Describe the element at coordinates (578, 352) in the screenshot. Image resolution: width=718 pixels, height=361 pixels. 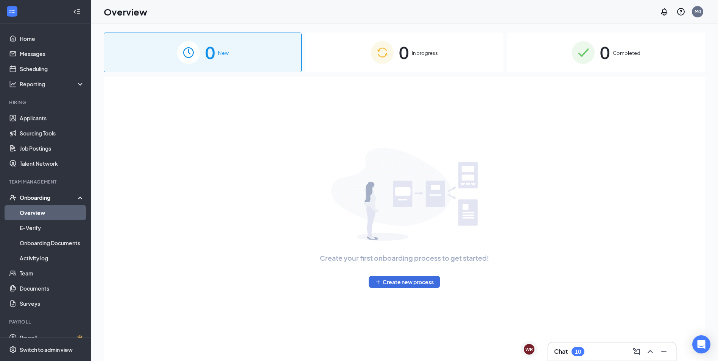
I see `div: 10` at that location.